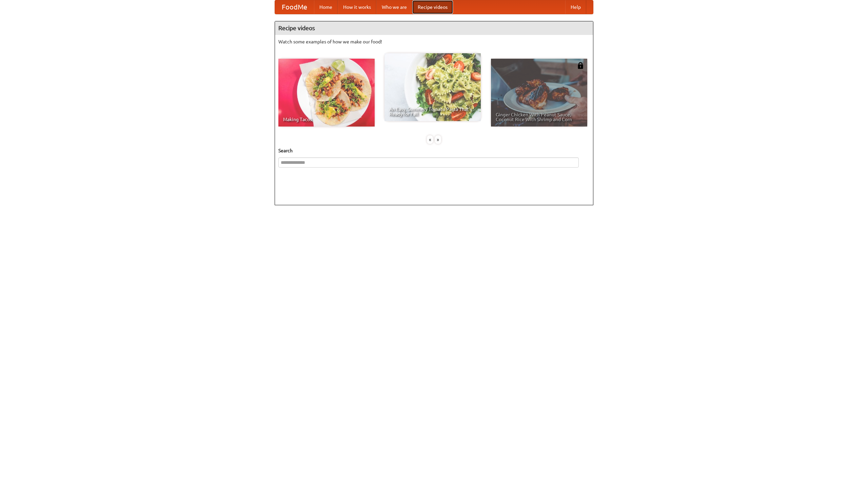  I want to click on span: An Easy, Summery Tomato Pasta That's Ready for Fall, so click(432, 112).